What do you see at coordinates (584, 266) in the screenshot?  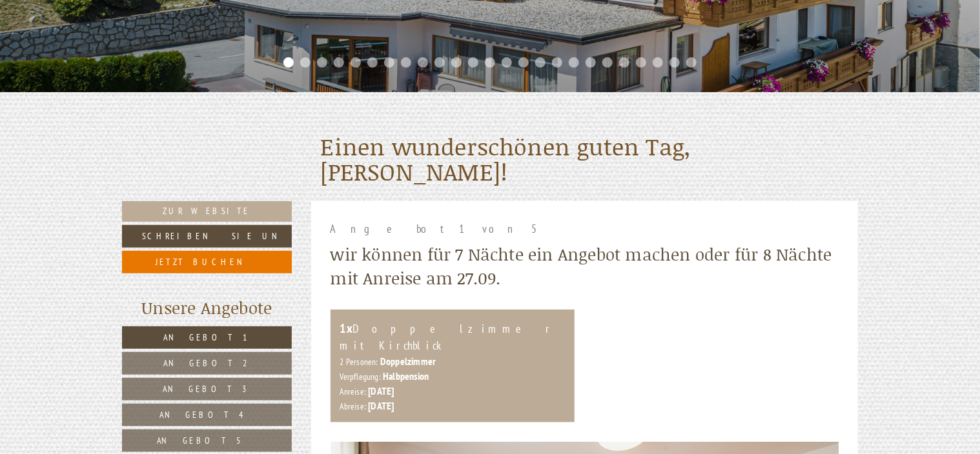 I see `div: wir können für 7 Nächte ein Angebot machen oder für 8 Nächte mit Anreise am 27.09.` at bounding box center [584, 266].